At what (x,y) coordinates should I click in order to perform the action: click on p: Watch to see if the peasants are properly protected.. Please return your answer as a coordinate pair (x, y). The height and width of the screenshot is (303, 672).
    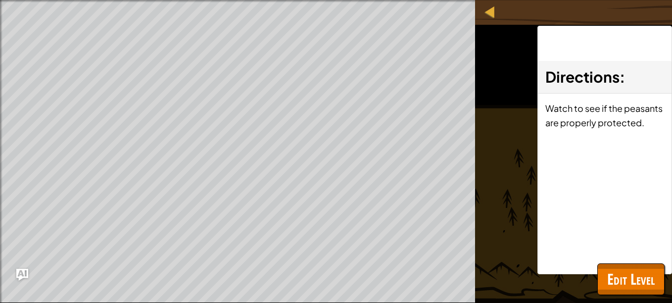
    Looking at the image, I should click on (605, 115).